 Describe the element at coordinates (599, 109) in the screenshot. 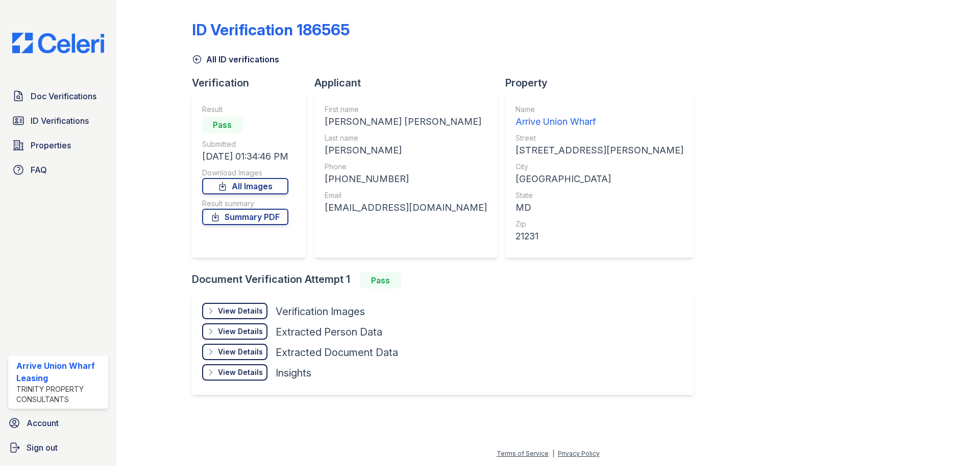

I see `div: Name` at that location.